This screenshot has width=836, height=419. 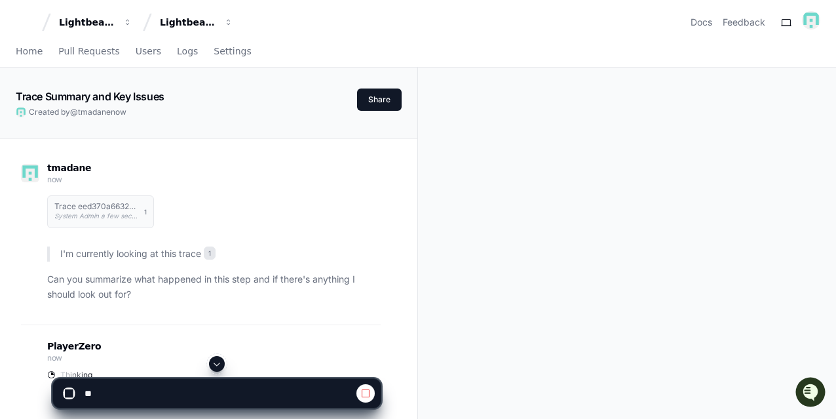 I want to click on div: Welcome, so click(x=126, y=62).